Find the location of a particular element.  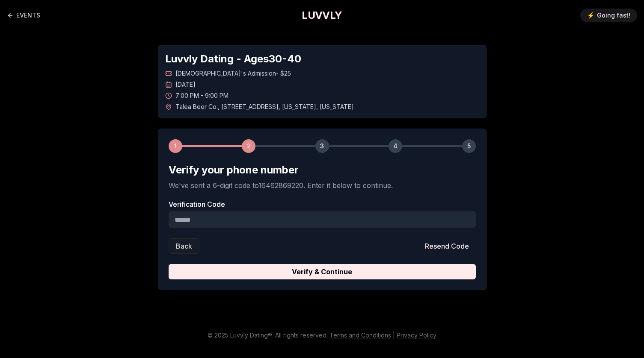

button: Back is located at coordinates (184, 246).